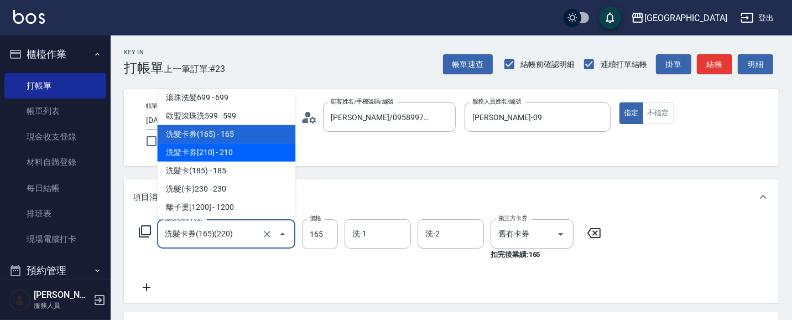  What do you see at coordinates (20, 300) in the screenshot?
I see `img: Person` at bounding box center [20, 300].